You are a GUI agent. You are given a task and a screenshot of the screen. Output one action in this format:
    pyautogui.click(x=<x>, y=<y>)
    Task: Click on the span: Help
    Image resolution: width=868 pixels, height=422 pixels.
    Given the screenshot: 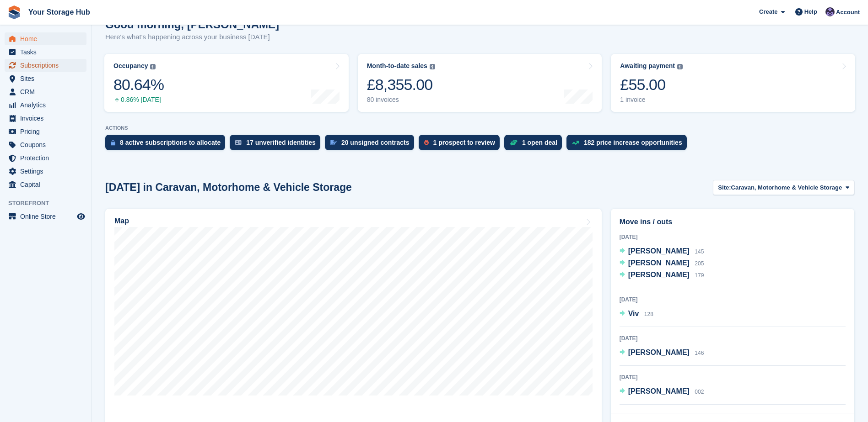 What is the action you would take?
    pyautogui.click(x=811, y=12)
    